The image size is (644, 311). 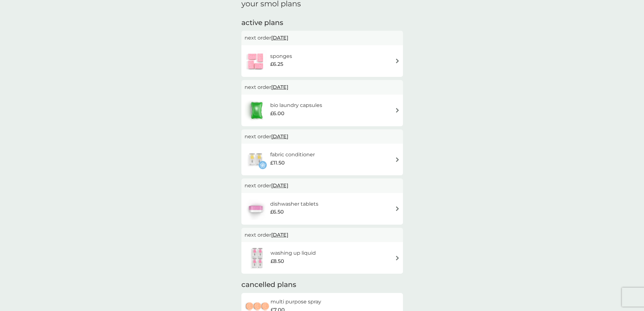 I want to click on h2: cancelled plans, so click(x=322, y=285).